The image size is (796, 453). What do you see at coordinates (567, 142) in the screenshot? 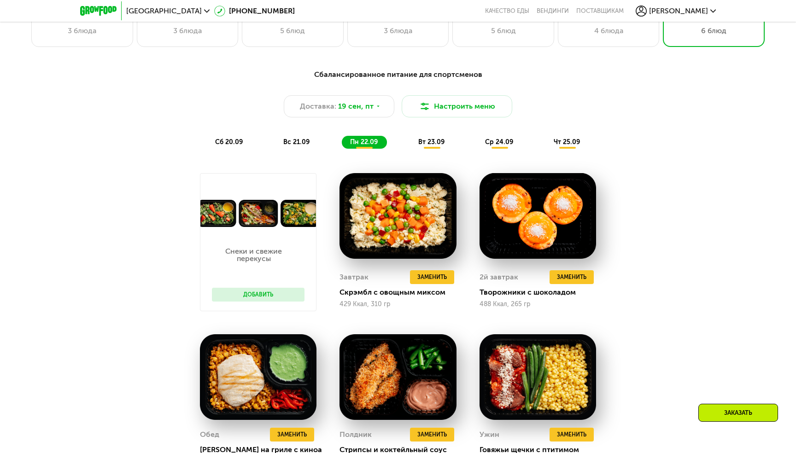
I see `span: чт 25.09` at bounding box center [567, 142].